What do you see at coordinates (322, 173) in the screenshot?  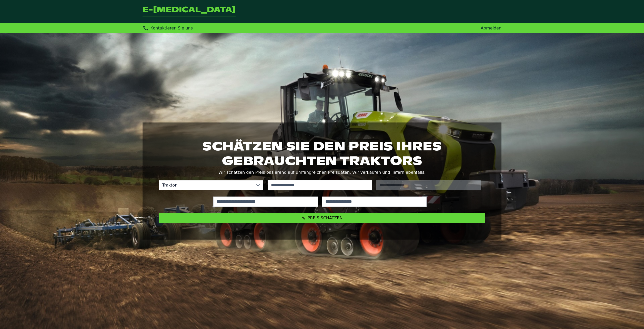 I see `p: Wir schätzen den Preis basierend auf umfangreichen Preisdaten. Wir verkaufen und liefern ebenfalls.` at bounding box center [322, 173].